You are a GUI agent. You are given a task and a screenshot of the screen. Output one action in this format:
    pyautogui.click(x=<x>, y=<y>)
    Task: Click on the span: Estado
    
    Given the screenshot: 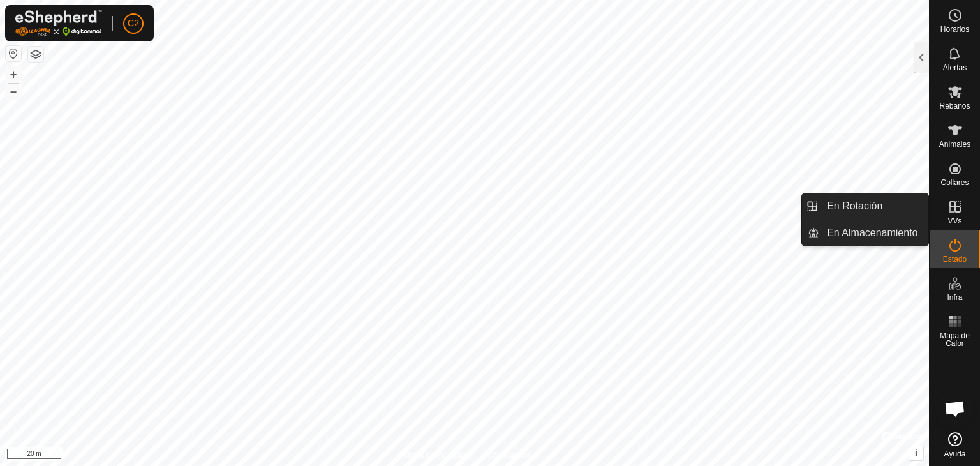 What is the action you would take?
    pyautogui.click(x=955, y=259)
    